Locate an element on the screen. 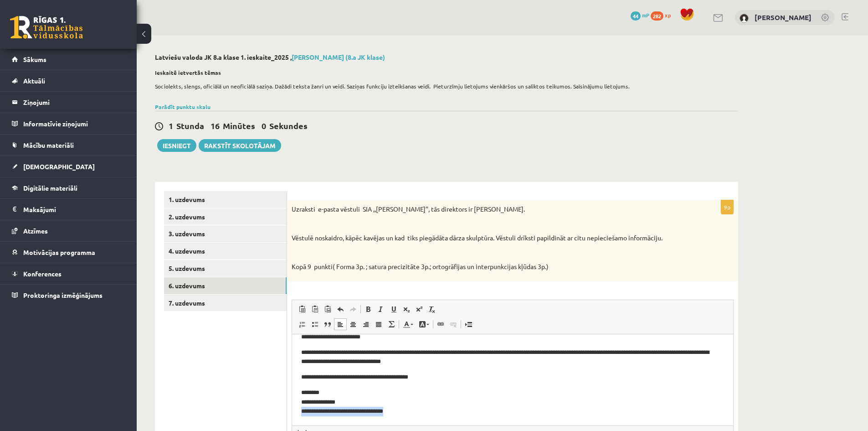 The width and height of the screenshot is (868, 431). a: 2. uzdevums is located at coordinates (225, 216).